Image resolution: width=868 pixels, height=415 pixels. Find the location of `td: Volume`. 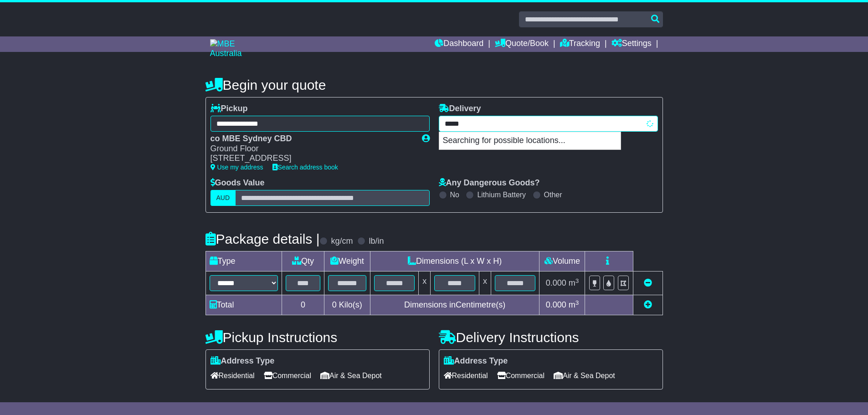

td: Volume is located at coordinates (563, 261).